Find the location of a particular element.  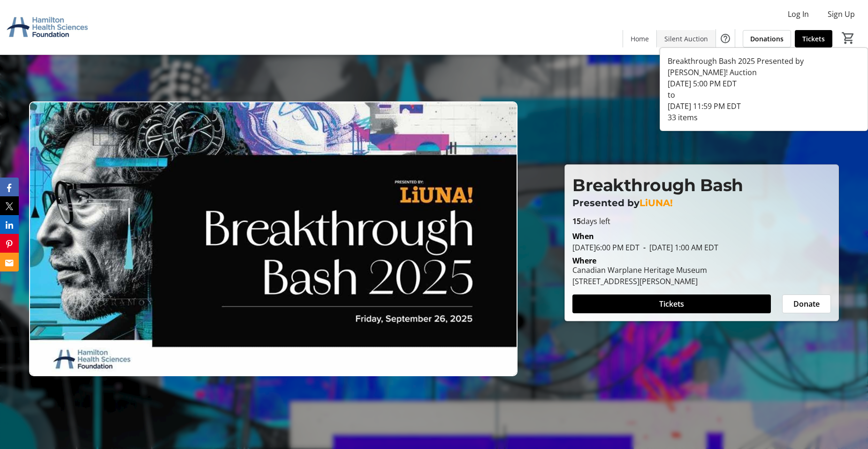

a: Silent Auction is located at coordinates (686, 39).